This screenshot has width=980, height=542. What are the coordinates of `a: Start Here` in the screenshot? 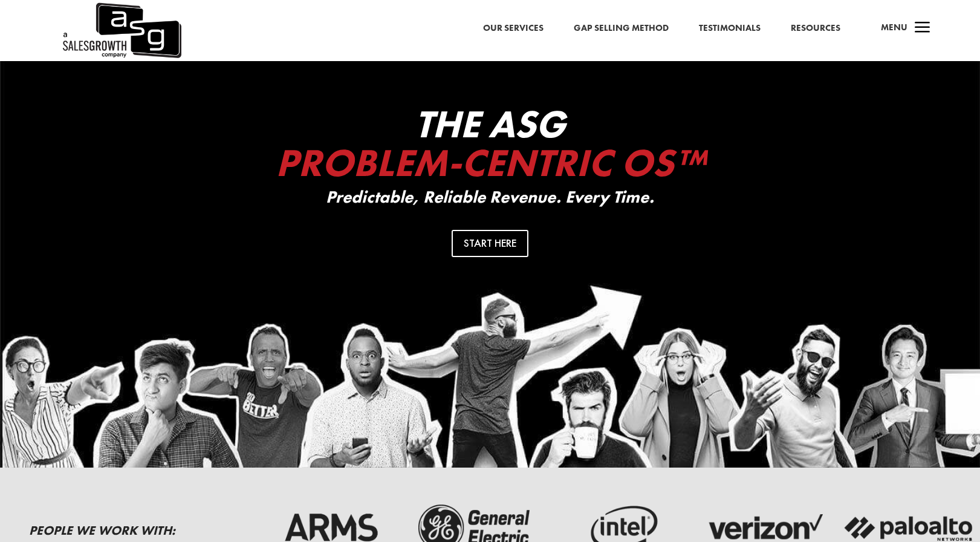 It's located at (490, 243).